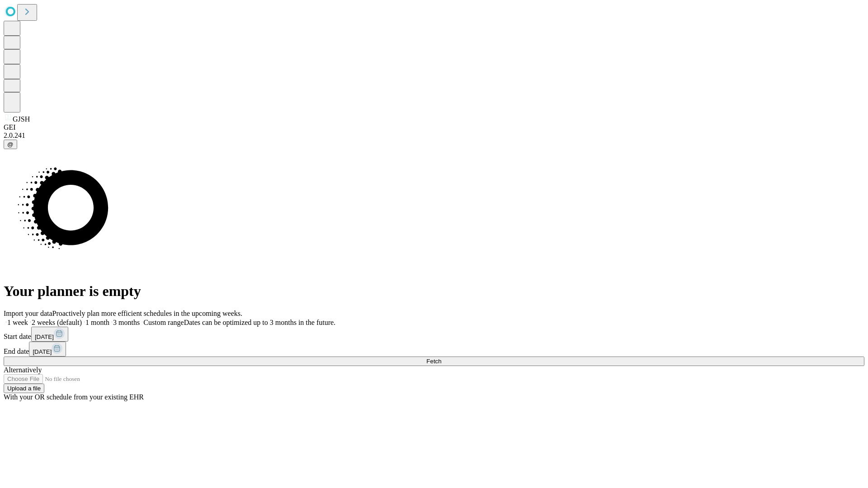 The width and height of the screenshot is (868, 488). Describe the element at coordinates (22, 370) in the screenshot. I see `span: Alternatively` at that location.